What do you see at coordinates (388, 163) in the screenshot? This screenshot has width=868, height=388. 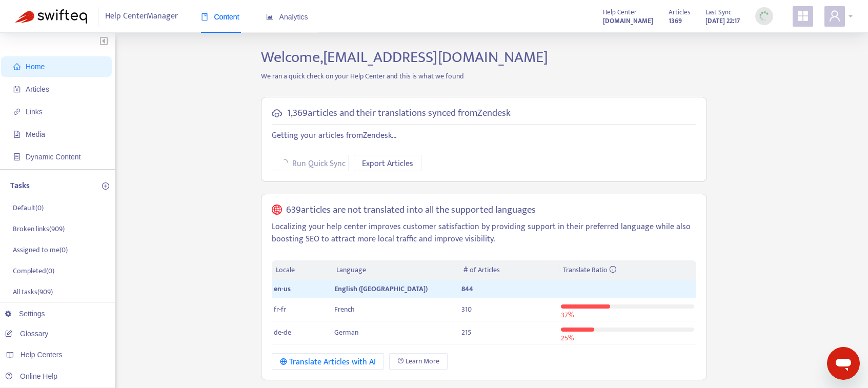 I see `button: Export Articles` at bounding box center [388, 163].